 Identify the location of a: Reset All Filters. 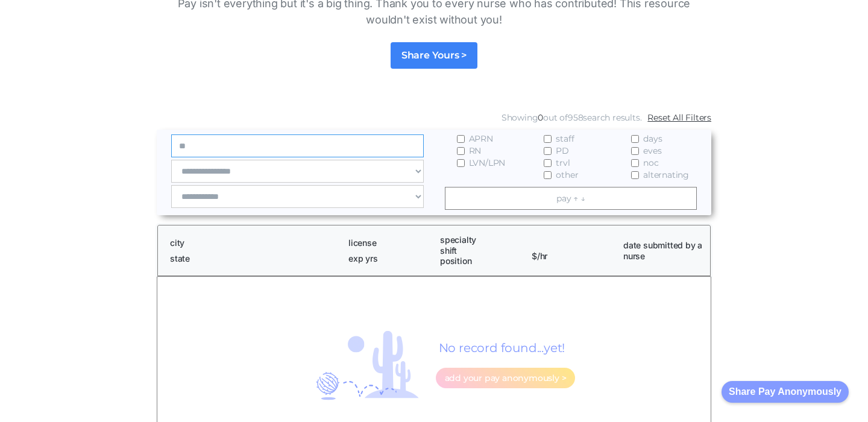
(679, 118).